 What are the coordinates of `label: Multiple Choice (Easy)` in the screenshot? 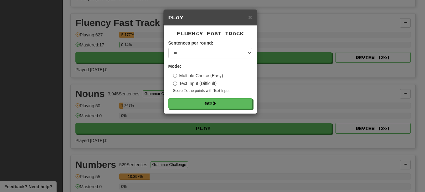 It's located at (198, 75).